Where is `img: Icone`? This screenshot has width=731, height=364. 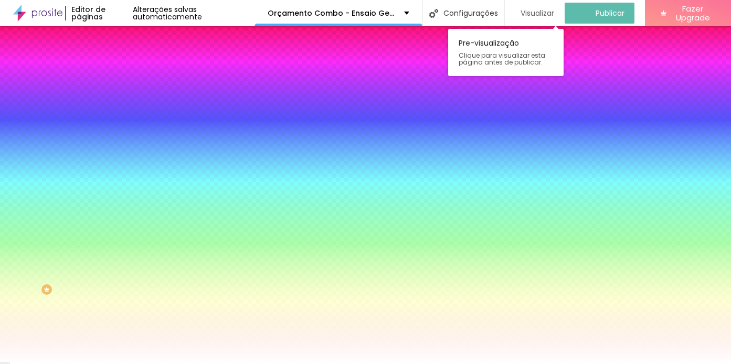 img: Icone is located at coordinates (433, 13).